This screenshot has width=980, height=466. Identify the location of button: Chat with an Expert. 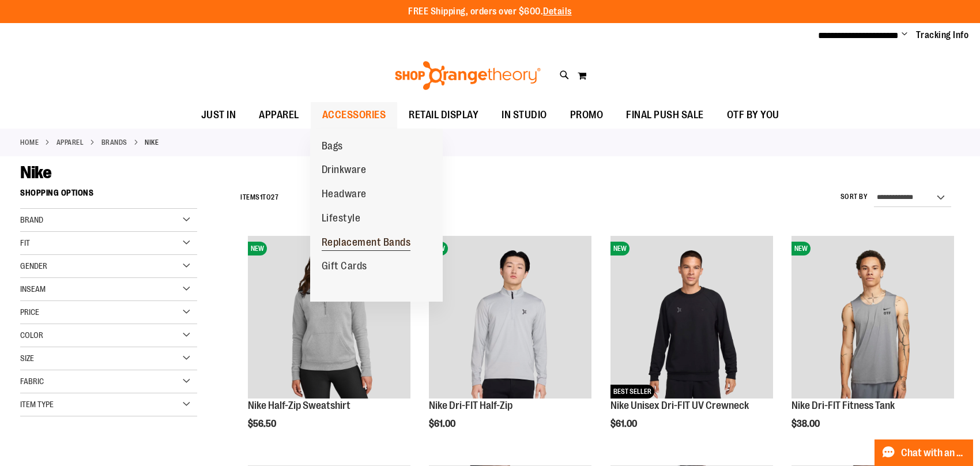
(924, 453).